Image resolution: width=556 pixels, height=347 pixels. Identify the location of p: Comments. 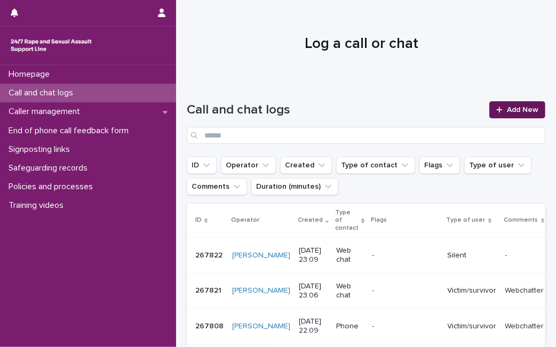
(521, 220).